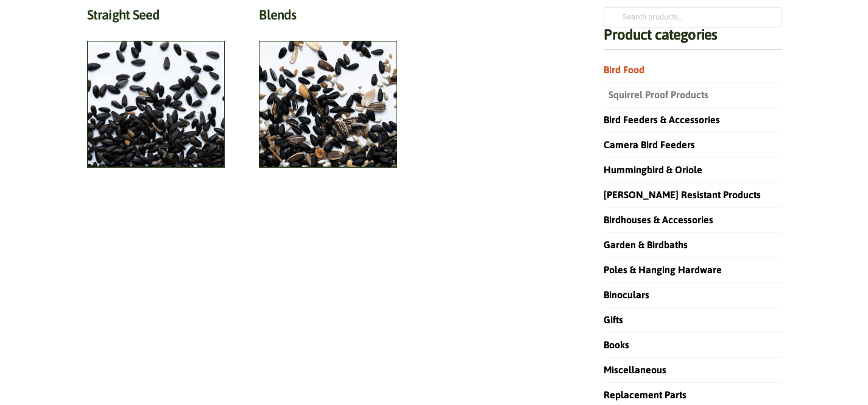 The height and width of the screenshot is (405, 868). I want to click on h2: Straight Seed, so click(156, 18).